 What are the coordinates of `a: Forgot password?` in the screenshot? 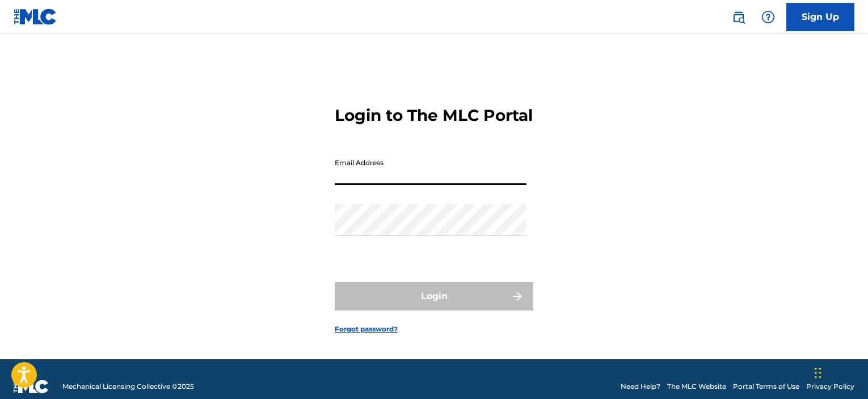 It's located at (366, 329).